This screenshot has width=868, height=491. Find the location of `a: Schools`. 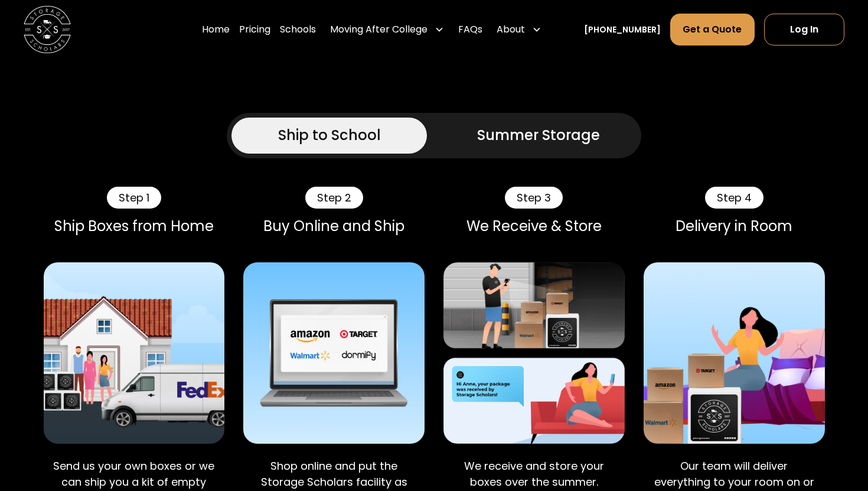

a: Schools is located at coordinates (298, 30).